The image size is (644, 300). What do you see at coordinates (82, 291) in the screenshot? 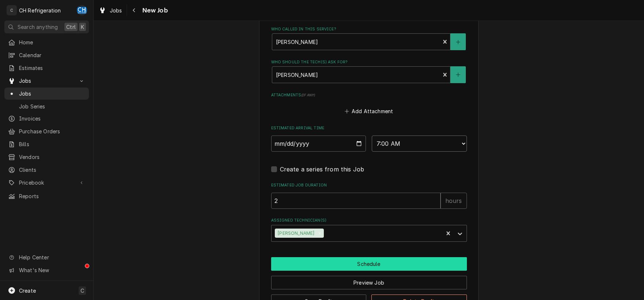
I see `span: C` at bounding box center [82, 291].